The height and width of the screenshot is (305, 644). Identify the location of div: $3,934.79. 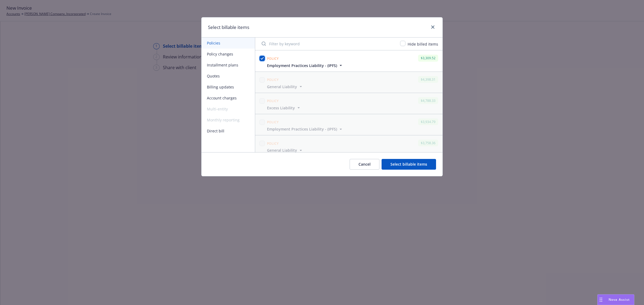
(428, 122).